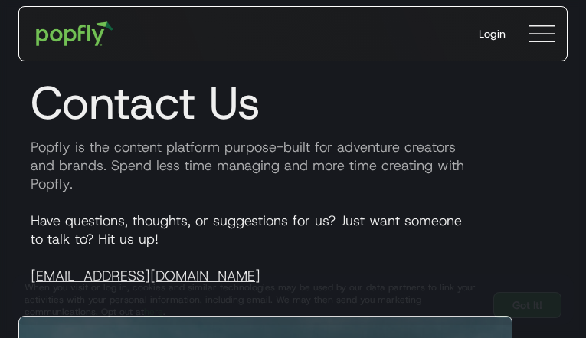 This screenshot has width=586, height=338. Describe the element at coordinates (253, 300) in the screenshot. I see `div: When you visit or log in, cookies and similar technologies may be used by our data partners to li...` at that location.